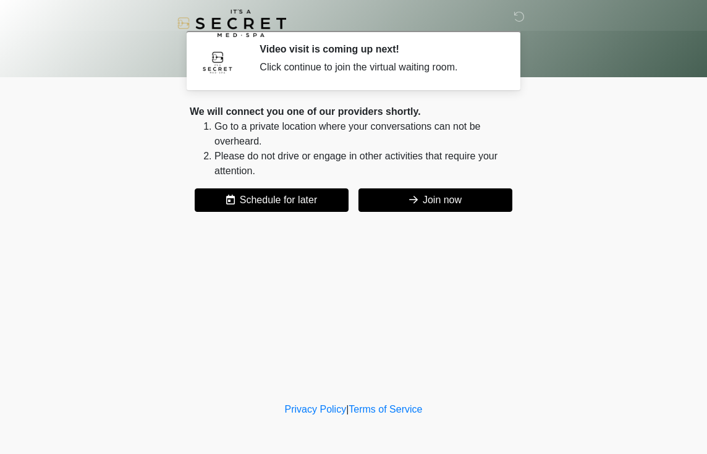 The width and height of the screenshot is (707, 454). I want to click on div: We will connect you one of our providers shortly., so click(353, 112).